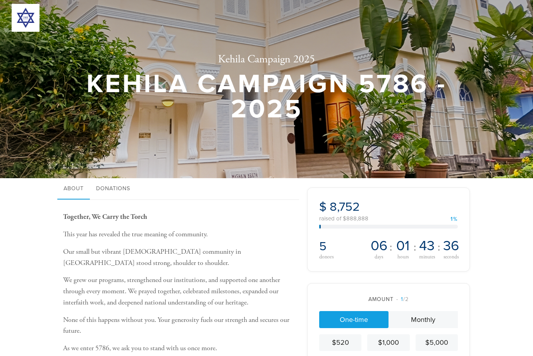 This screenshot has height=356, width=533. Describe the element at coordinates (179, 291) in the screenshot. I see `p: We grew our programs, strengthened our institutions, and supported one another through every mome...` at that location.